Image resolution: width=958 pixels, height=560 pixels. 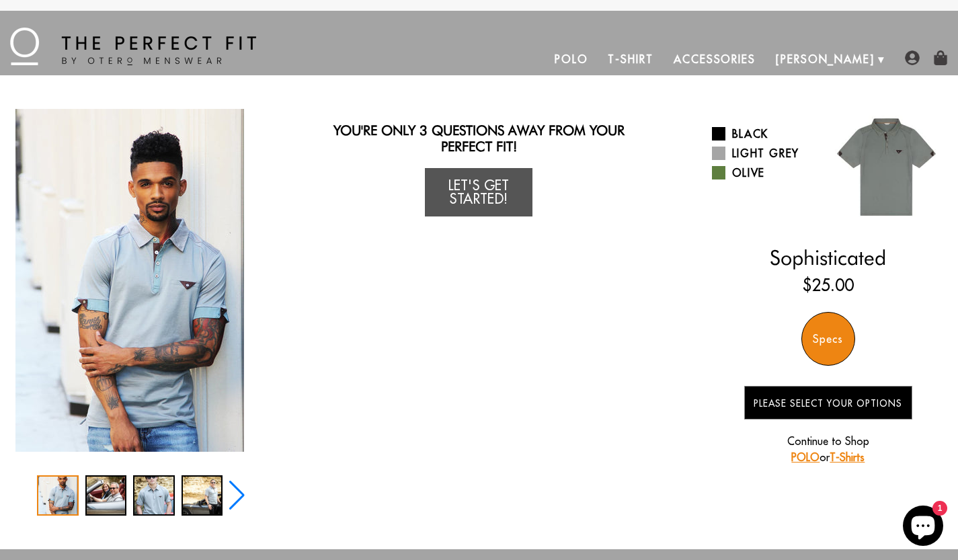 I want to click on a: T-Shirts, so click(x=847, y=457).